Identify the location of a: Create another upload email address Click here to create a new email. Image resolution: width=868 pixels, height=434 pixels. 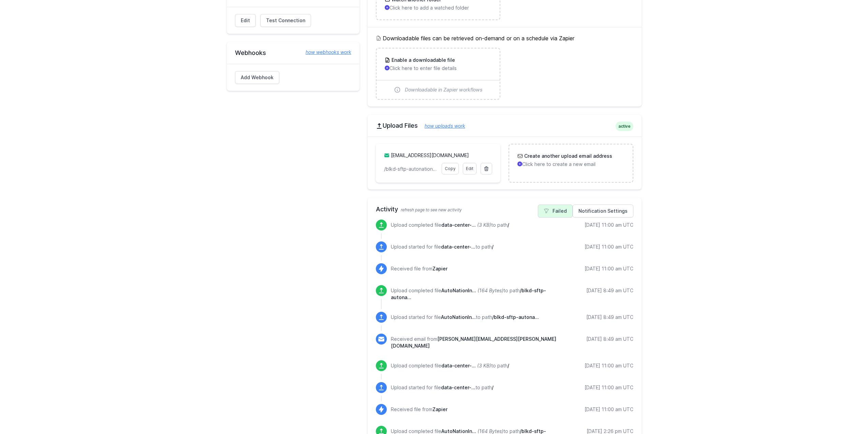
(571, 160).